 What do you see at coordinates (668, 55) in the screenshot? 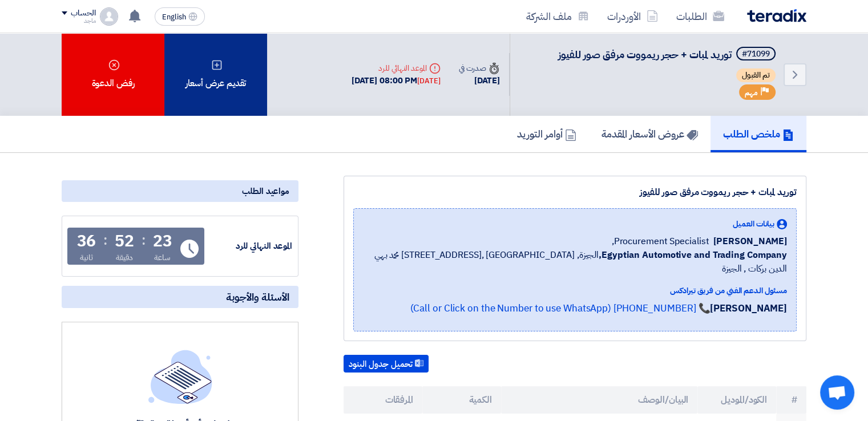
I see `h5: توريد لمبات + حجر ريمووت مرفق صور للفيوز` at bounding box center [668, 55].